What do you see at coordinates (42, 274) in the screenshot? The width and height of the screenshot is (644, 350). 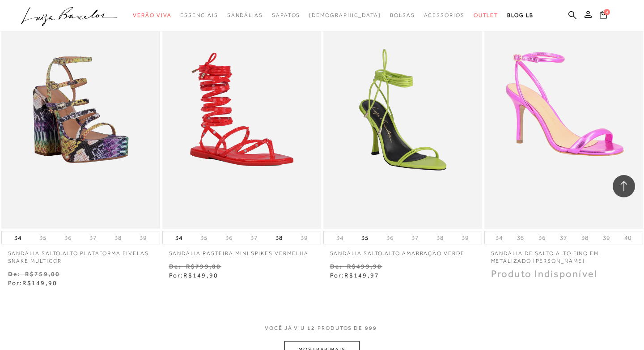 I see `small: R$759,00` at bounding box center [42, 274].